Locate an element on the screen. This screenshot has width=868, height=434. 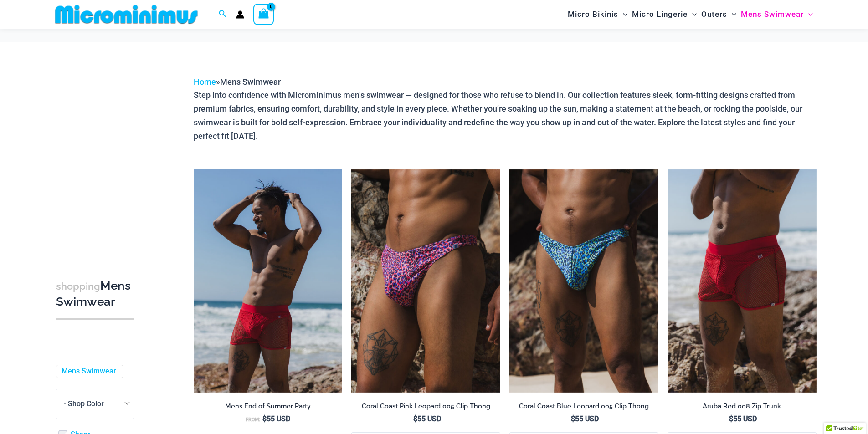
a: Aruba Red 008 Zip Trunk is located at coordinates (742, 408).